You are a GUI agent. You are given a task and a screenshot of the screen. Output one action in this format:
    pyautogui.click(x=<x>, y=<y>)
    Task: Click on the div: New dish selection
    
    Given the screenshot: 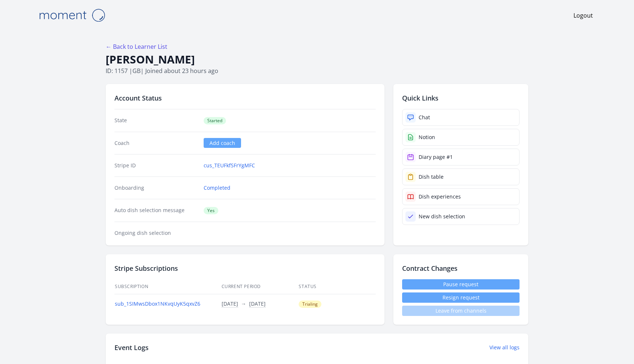 What is the action you would take?
    pyautogui.click(x=442, y=216)
    